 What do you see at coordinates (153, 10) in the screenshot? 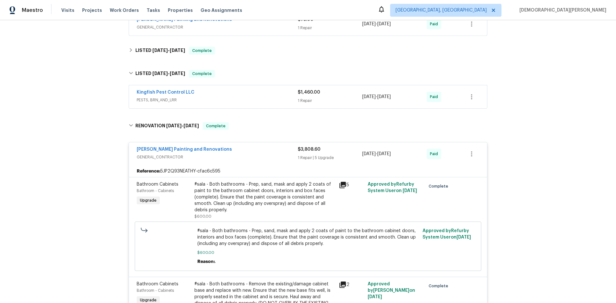
I see `span: Tasks` at bounding box center [153, 10].